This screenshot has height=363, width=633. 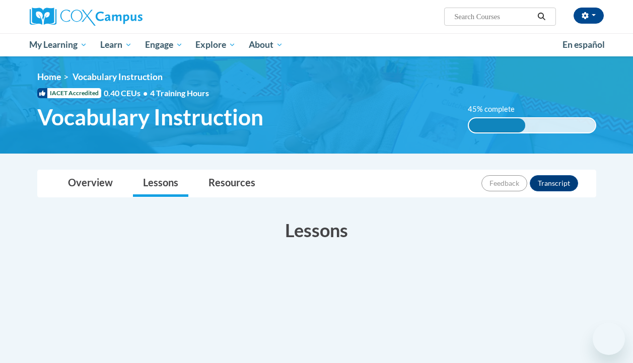 What do you see at coordinates (216, 45) in the screenshot?
I see `a: Explore` at bounding box center [216, 45].